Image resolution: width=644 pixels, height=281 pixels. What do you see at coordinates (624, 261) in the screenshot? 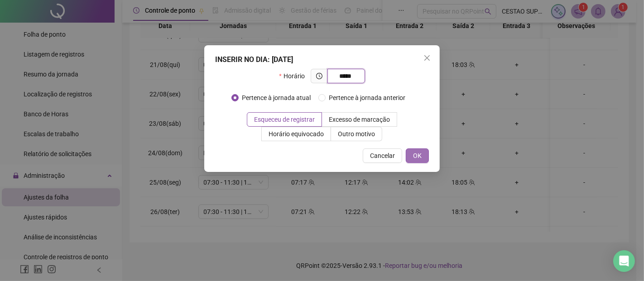
I see `div: Open Intercom Messenger` at bounding box center [624, 261].